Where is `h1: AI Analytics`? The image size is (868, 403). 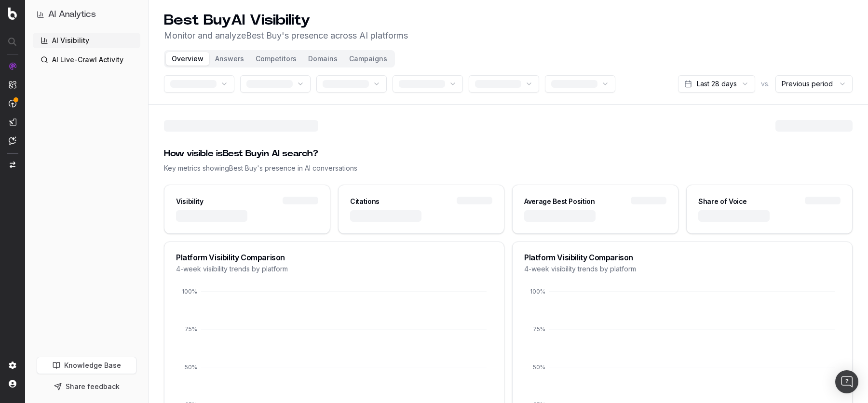
h1: AI Analytics is located at coordinates (72, 15).